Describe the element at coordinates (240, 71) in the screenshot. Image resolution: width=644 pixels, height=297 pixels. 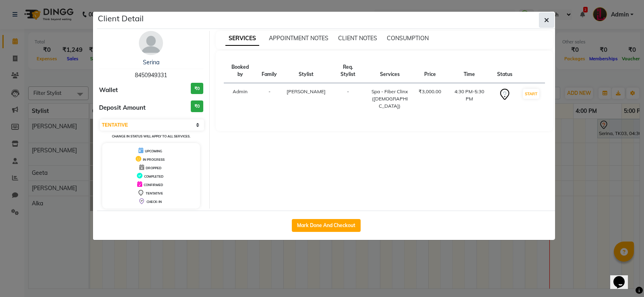
I see `th: Booked by` at that location.